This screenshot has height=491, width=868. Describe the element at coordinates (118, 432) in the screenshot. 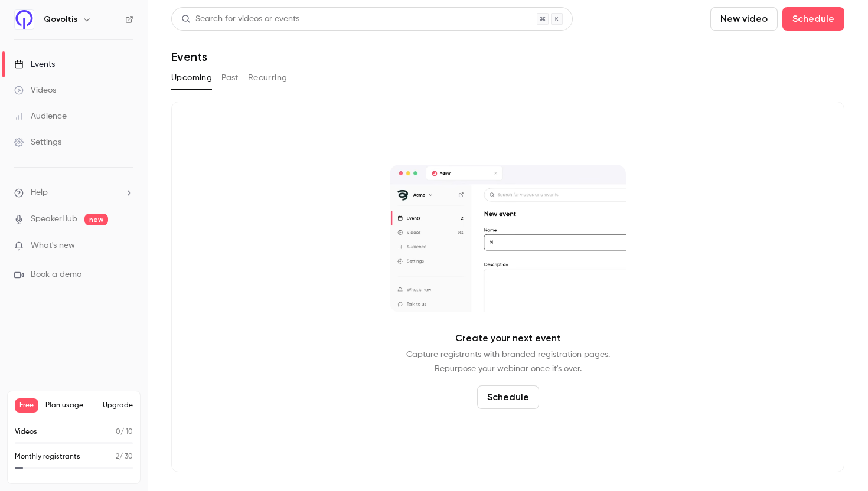

I see `span: 0` at that location.